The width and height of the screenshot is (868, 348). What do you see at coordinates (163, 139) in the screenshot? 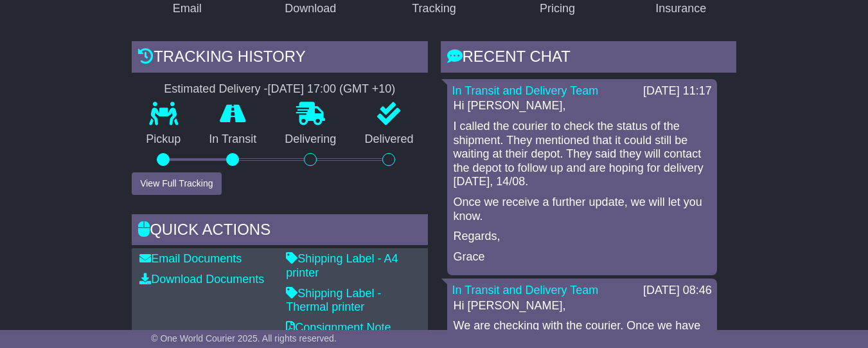
I see `p: Pickup` at bounding box center [163, 139].